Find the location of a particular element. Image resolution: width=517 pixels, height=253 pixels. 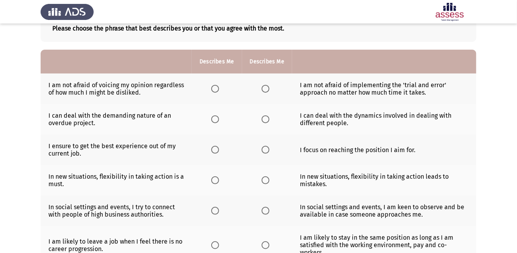

td: I can deal with the demanding nature of an overdue project. is located at coordinates (116, 119).